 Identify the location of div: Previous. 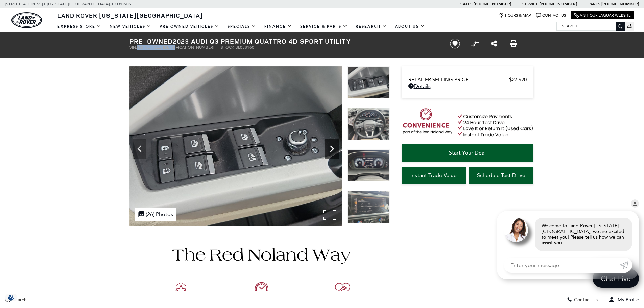
(139, 149).